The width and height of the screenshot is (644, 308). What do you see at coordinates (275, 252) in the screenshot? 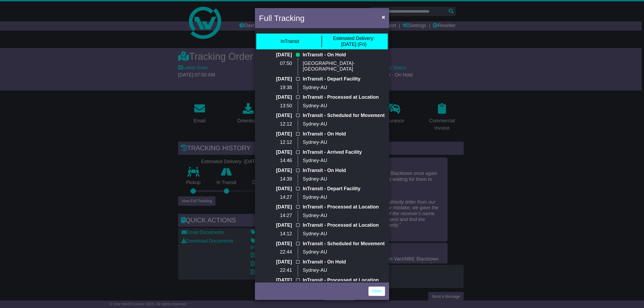
I see `p: 22:44` at bounding box center [275, 252].